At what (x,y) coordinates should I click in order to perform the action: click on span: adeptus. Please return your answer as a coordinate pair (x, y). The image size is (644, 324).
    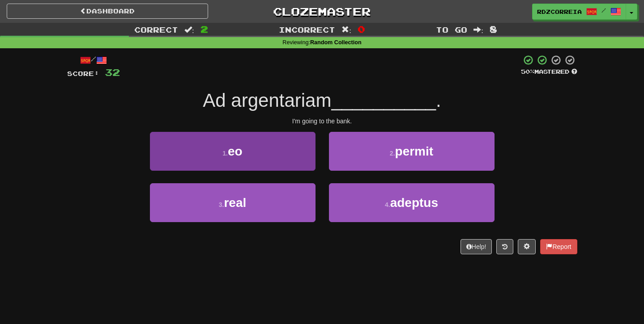
    Looking at the image, I should click on (414, 203).